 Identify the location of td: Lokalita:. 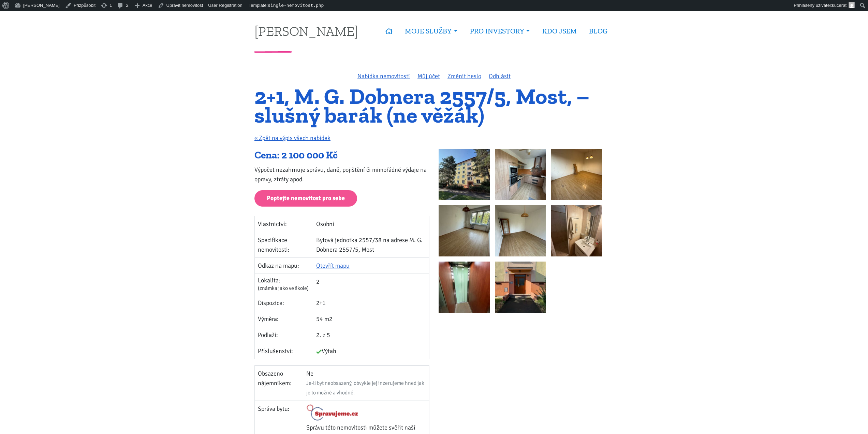
(284, 285).